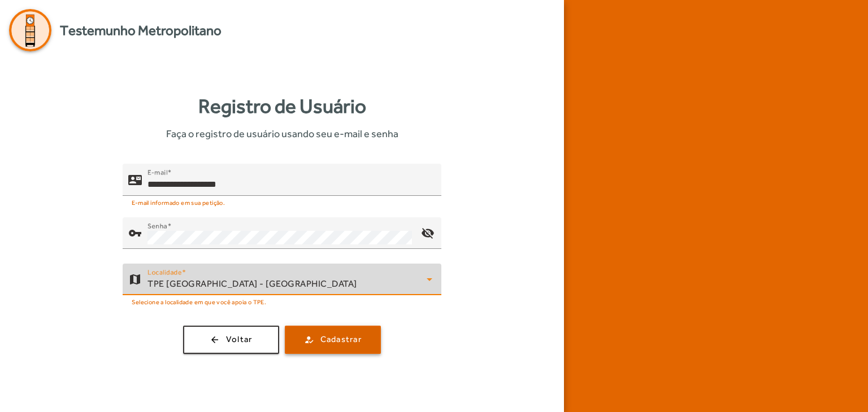 The height and width of the screenshot is (412, 868). What do you see at coordinates (282, 106) in the screenshot?
I see `strong: Registro de Usuário` at bounding box center [282, 106].